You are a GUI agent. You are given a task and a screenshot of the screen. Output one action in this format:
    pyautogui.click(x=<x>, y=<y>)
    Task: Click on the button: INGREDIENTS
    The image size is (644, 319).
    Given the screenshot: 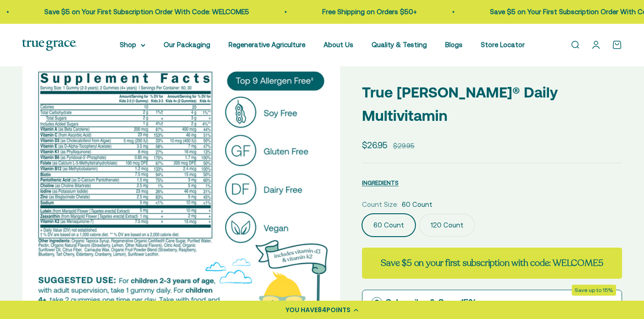 What is the action you would take?
    pyautogui.click(x=380, y=182)
    